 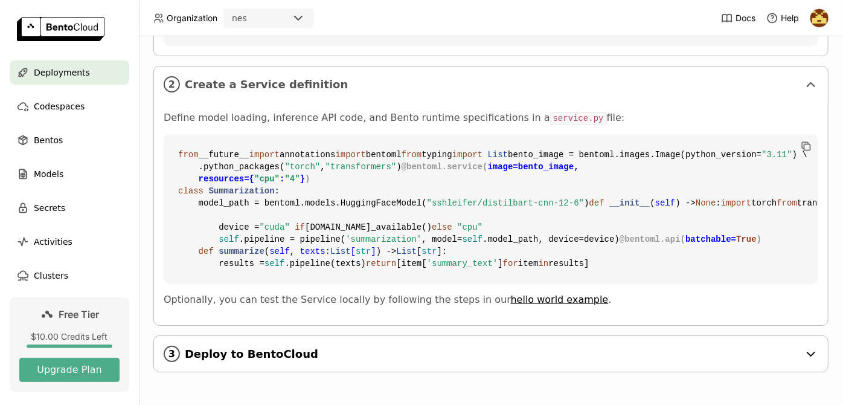 What do you see at coordinates (491, 353) in the screenshot?
I see `div: 3Deploy to BentoCloud` at bounding box center [491, 353].